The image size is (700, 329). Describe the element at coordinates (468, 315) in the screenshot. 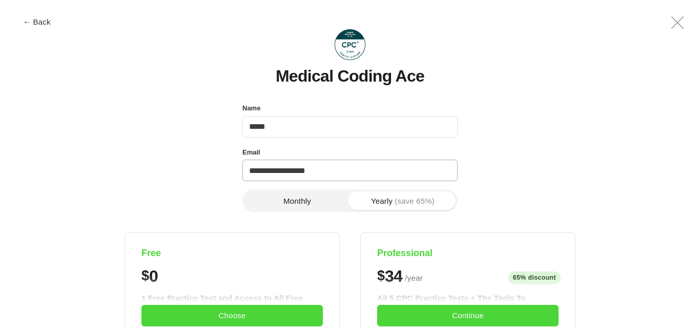

I see `button: Continue` at that location.